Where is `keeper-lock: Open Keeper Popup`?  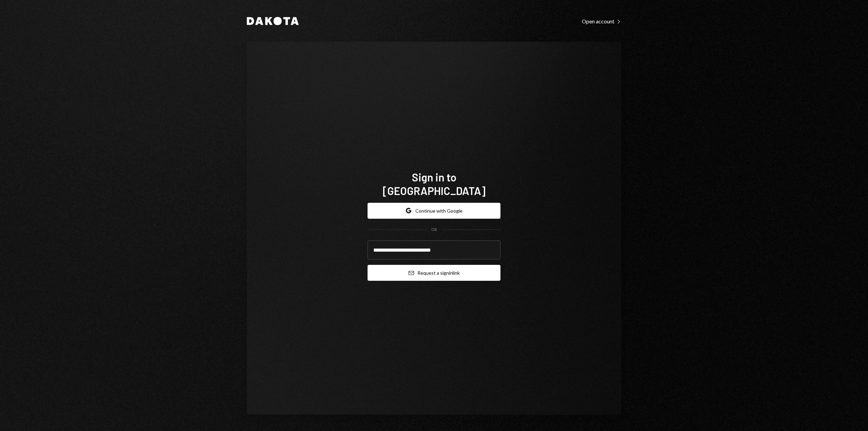 keeper-lock: Open Keeper Popup is located at coordinates (491, 250).